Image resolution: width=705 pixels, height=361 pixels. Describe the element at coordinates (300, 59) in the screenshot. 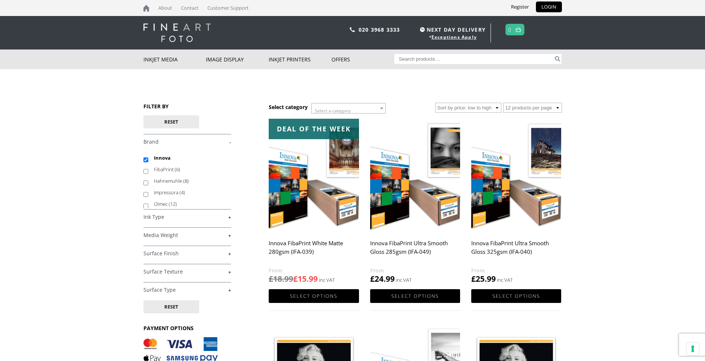

I see `a: Inkjet Printers` at that location.